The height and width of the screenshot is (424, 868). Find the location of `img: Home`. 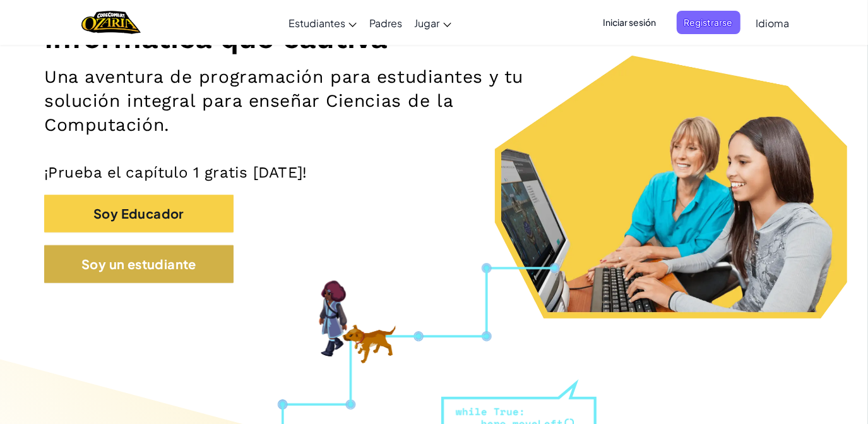

img: Home is located at coordinates (111, 22).